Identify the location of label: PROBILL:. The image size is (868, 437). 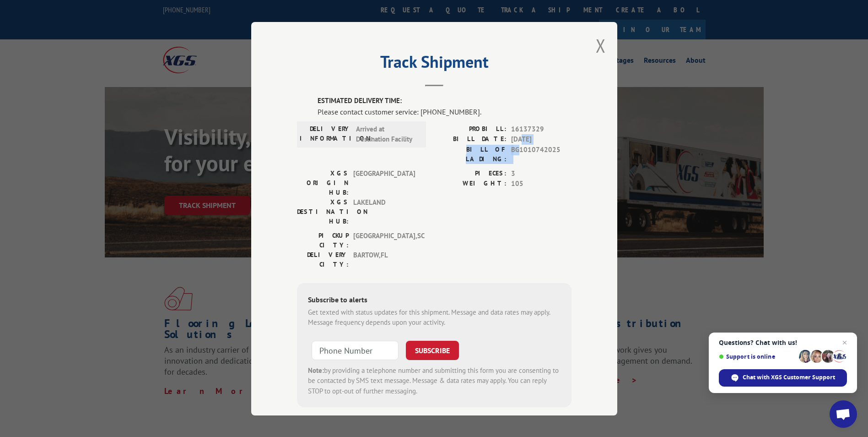
(470, 129).